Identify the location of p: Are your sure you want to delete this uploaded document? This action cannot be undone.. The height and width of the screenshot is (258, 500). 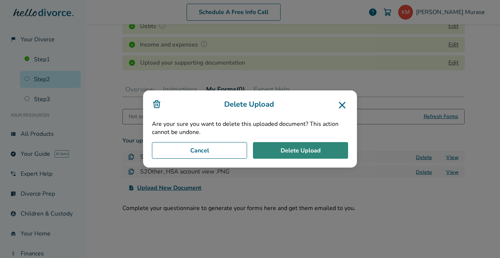
(250, 128).